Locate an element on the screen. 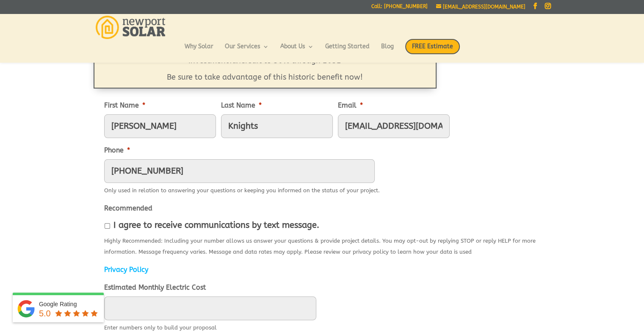 Image resolution: width=644 pixels, height=335 pixels. label: First Name is located at coordinates (124, 105).